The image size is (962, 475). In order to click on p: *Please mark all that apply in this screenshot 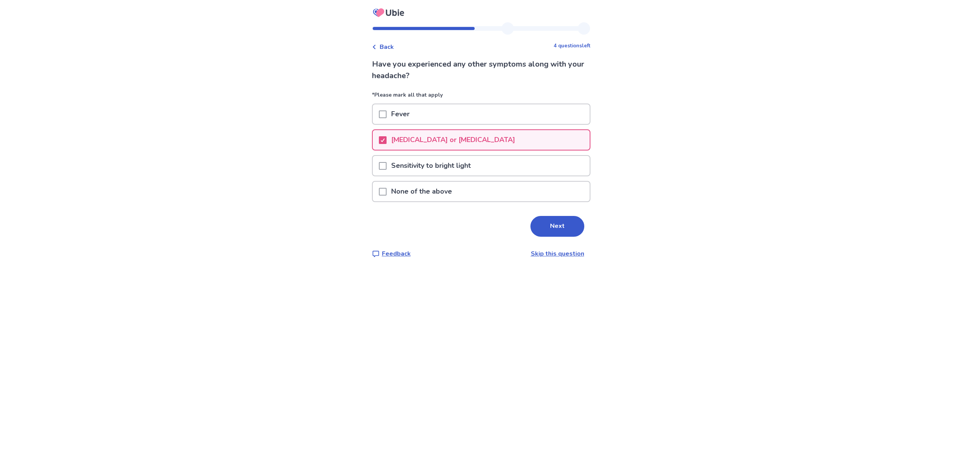, I will do `click(481, 97)`.